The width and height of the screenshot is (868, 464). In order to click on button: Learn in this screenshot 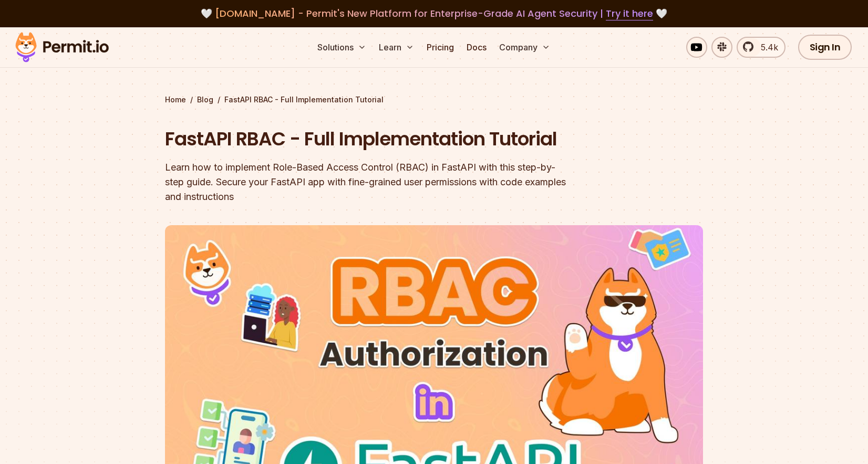, I will do `click(396, 47)`.